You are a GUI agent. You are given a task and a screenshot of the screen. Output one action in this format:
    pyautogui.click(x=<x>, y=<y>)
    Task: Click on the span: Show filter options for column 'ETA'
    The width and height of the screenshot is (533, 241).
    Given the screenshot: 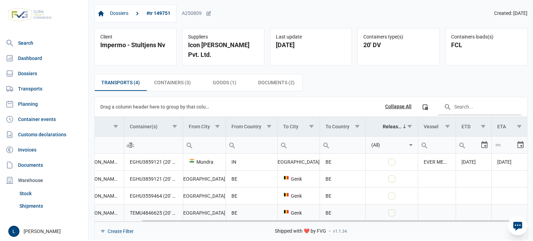 What is the action you would take?
    pyautogui.click(x=519, y=126)
    